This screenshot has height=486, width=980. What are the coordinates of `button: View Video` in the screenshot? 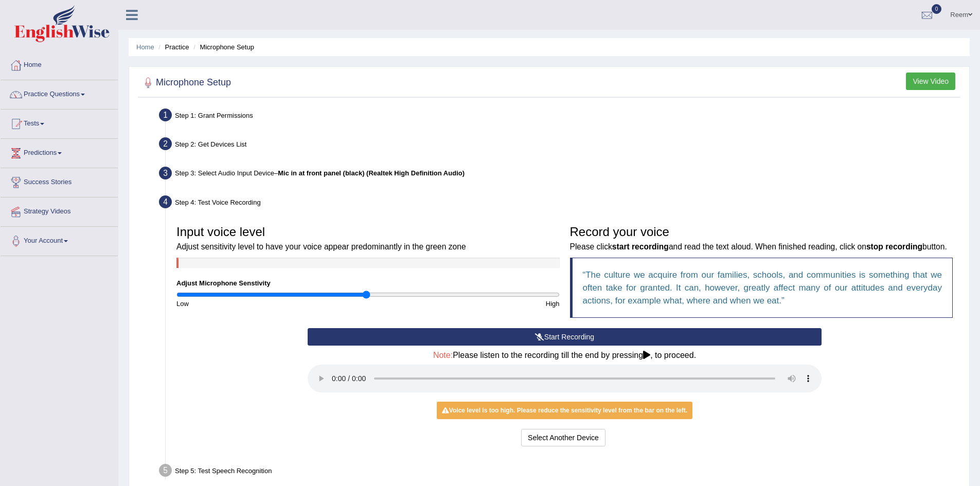 It's located at (930, 81).